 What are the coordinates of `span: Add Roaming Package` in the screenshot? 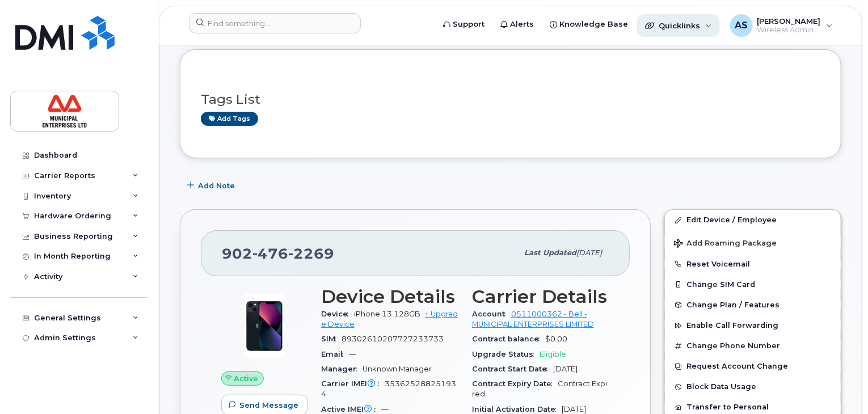 It's located at (725, 244).